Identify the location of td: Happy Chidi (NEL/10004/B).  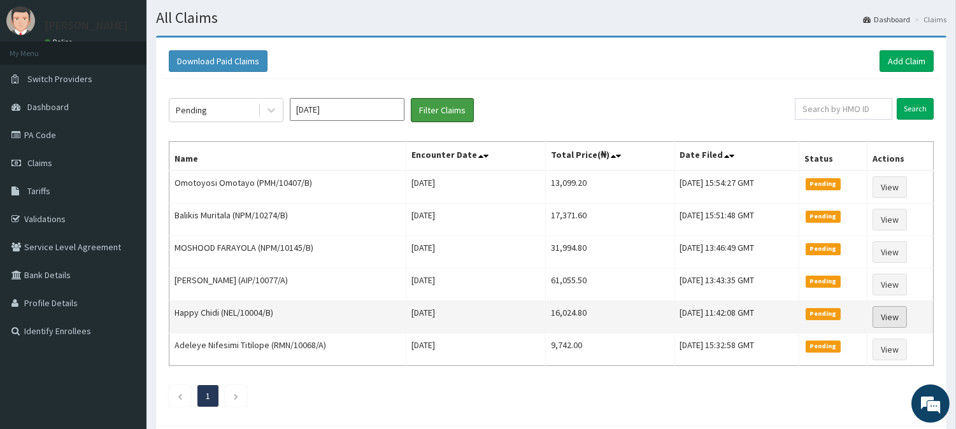
(288, 317).